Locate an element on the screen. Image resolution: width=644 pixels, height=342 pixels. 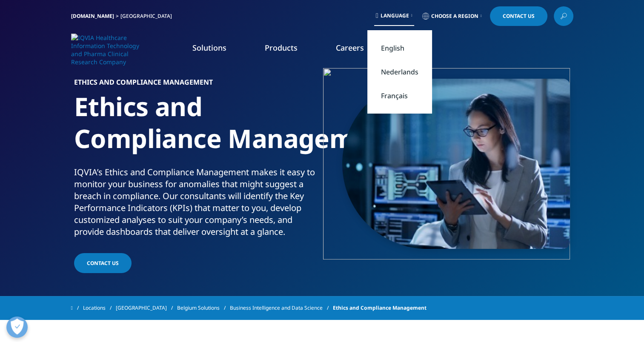
a: Products is located at coordinates (280, 48).